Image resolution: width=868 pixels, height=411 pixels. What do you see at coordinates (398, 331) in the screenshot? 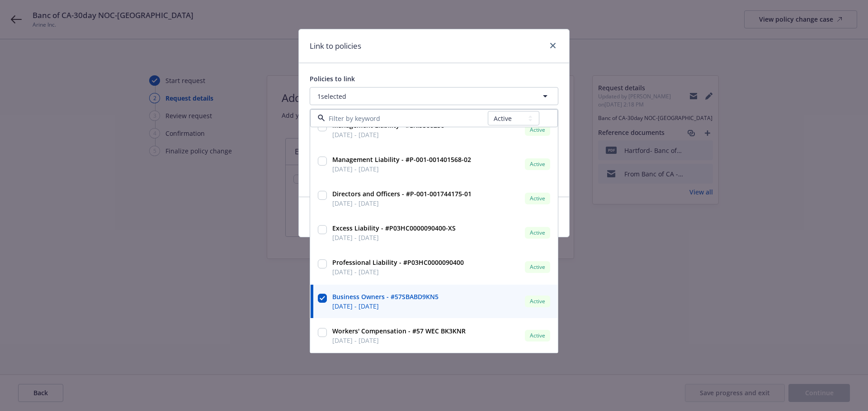
I see `strong: Workers' Compensation - #57 WEC BK3KNR` at bounding box center [398, 331].